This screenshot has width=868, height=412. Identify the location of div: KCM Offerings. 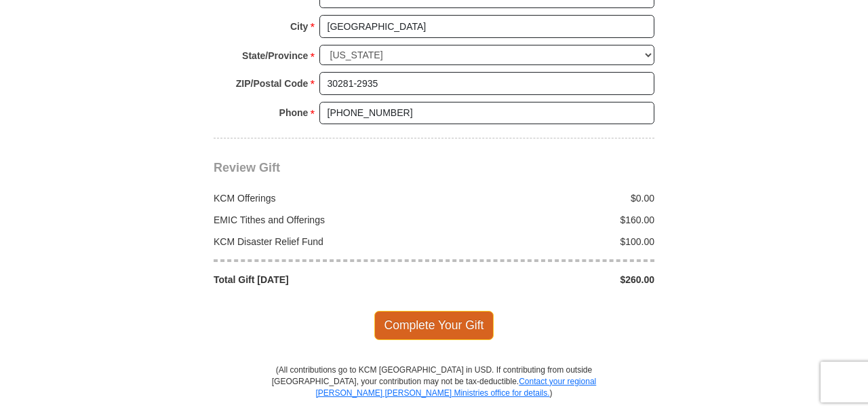
(321, 198).